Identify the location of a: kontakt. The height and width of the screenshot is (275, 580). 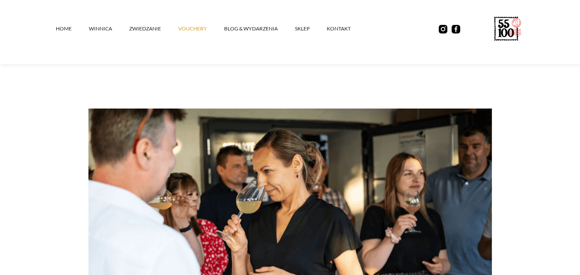
(347, 29).